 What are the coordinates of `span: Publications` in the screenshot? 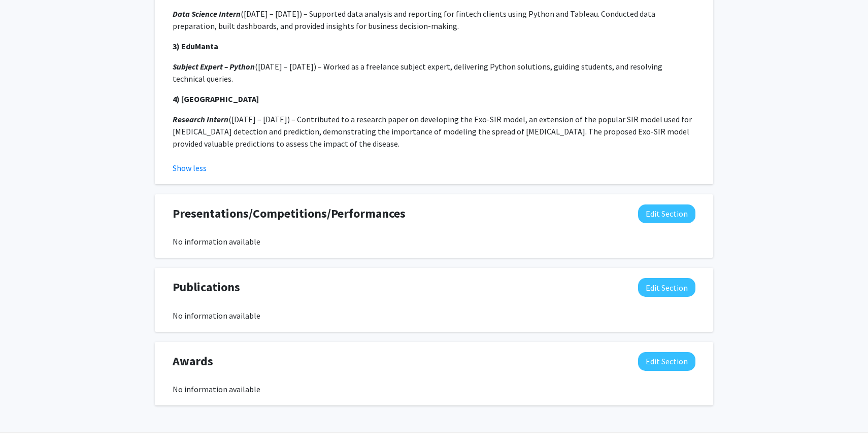 It's located at (206, 287).